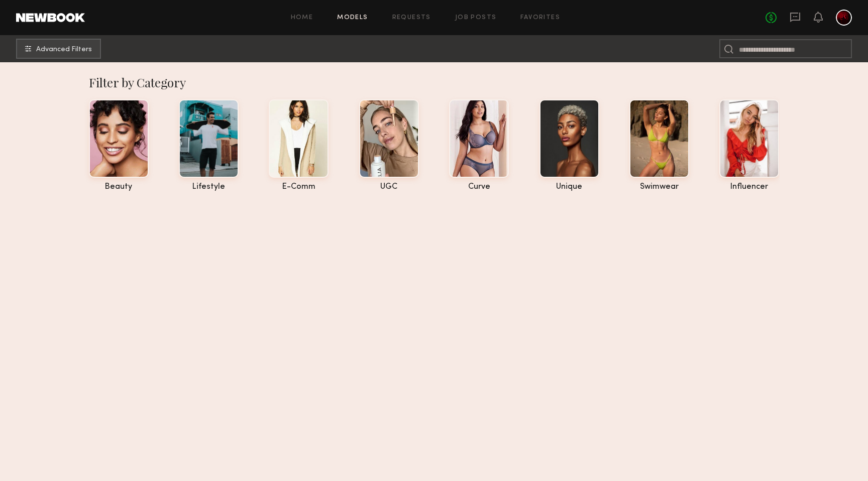 The height and width of the screenshot is (481, 868). What do you see at coordinates (540, 18) in the screenshot?
I see `a: Favorites` at bounding box center [540, 18].